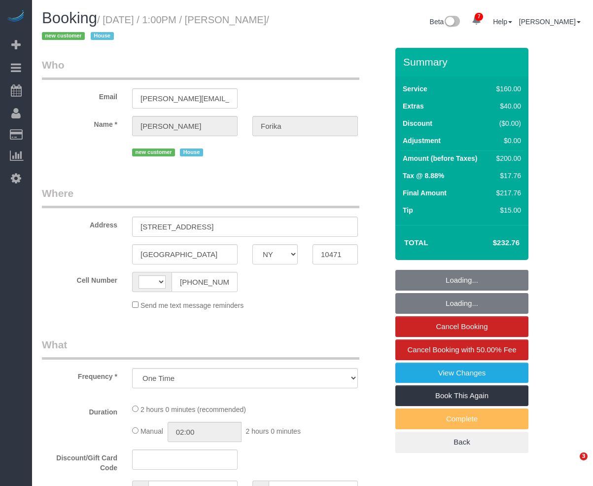  I want to click on legend: What, so click(201, 348).